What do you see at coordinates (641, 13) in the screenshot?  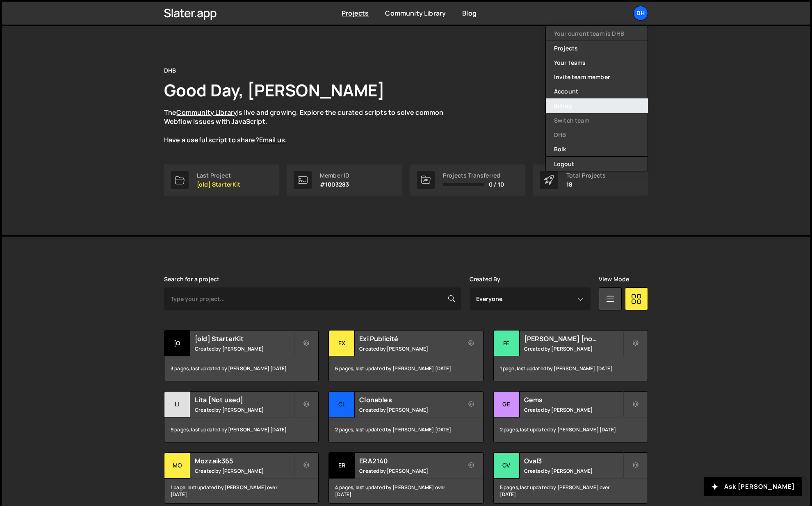 I see `div: DH` at bounding box center [641, 13].